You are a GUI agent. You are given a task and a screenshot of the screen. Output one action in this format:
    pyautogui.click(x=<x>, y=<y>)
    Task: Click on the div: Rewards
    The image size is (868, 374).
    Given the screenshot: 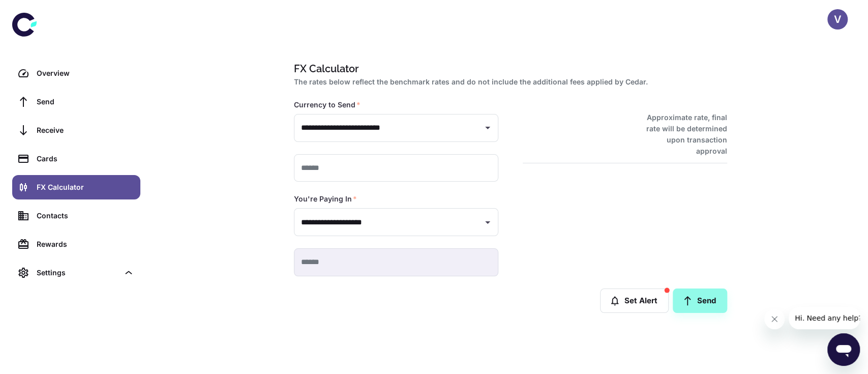 What is the action you would take?
    pyautogui.click(x=86, y=244)
    